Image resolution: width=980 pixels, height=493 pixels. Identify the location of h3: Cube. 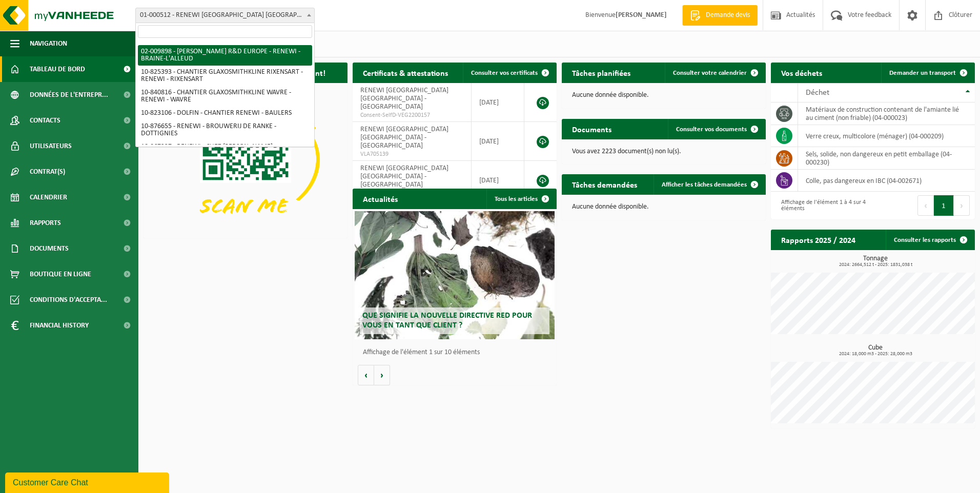
(875, 350).